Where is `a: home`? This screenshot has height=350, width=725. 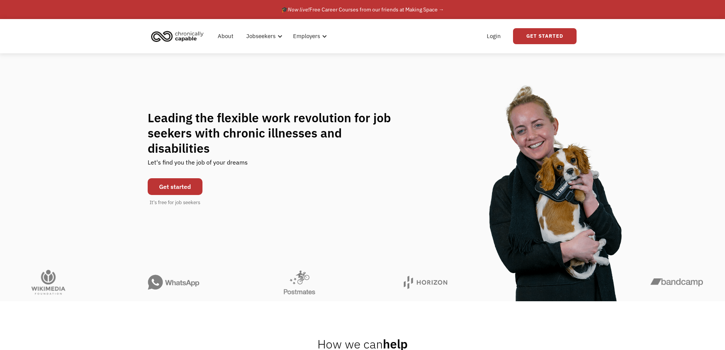 a: home is located at coordinates (179, 36).